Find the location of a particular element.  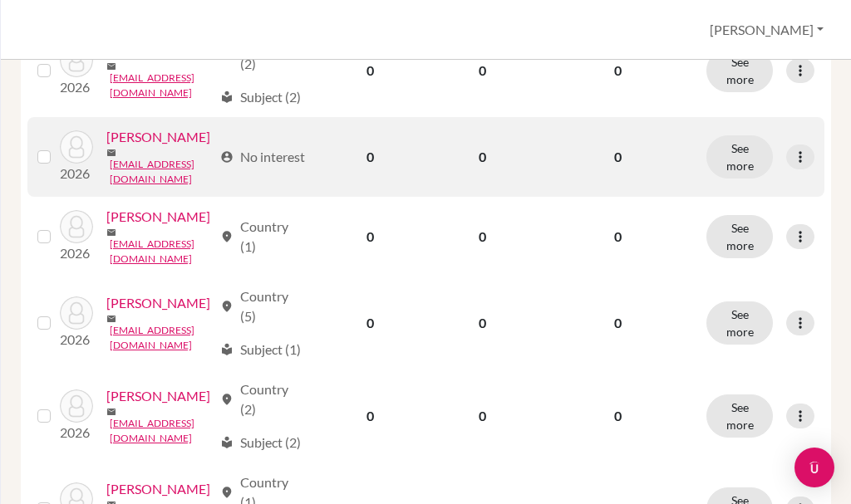

img: Chow, Whitney is located at coordinates (76, 61).